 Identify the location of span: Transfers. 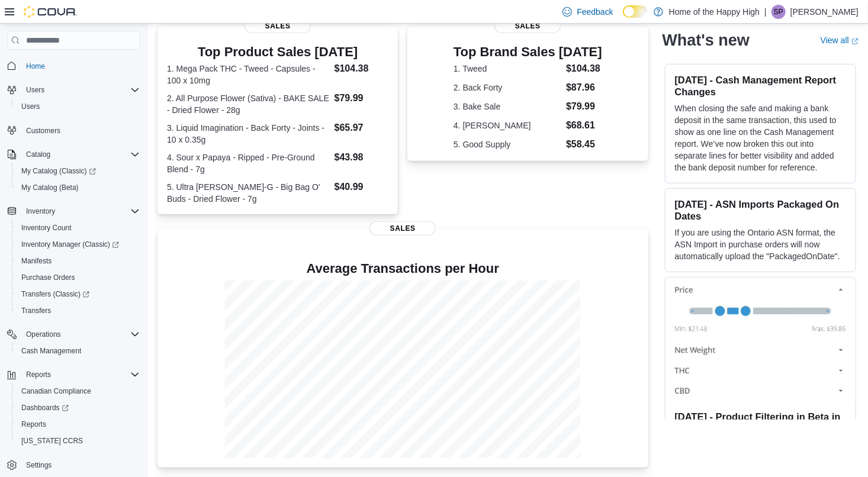
(36, 311).